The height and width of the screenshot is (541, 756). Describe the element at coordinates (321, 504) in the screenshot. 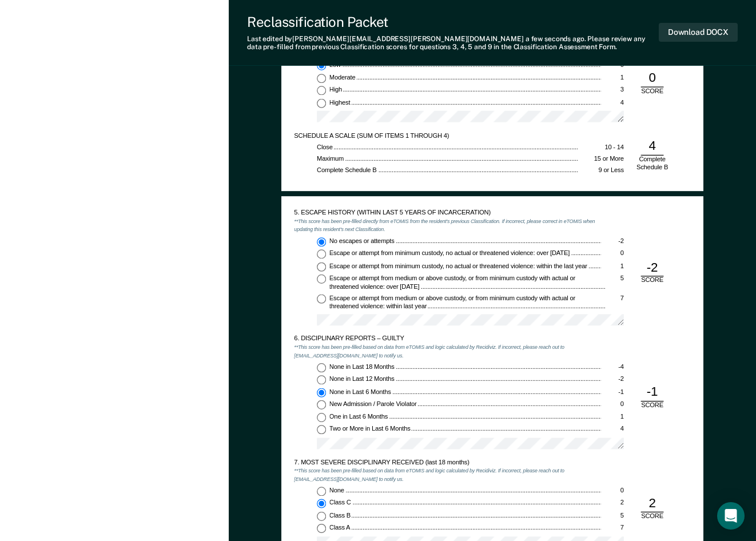

I see `input: Class C2` at that location.